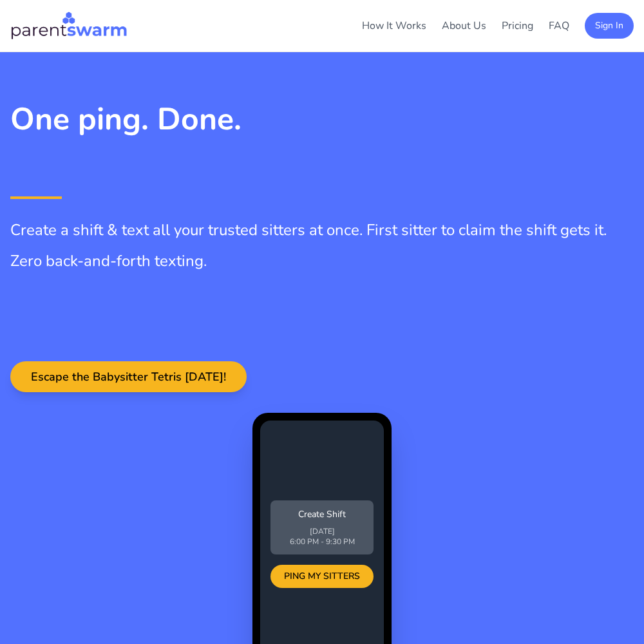  What do you see at coordinates (322, 515) in the screenshot?
I see `p: Create Shift` at bounding box center [322, 515].